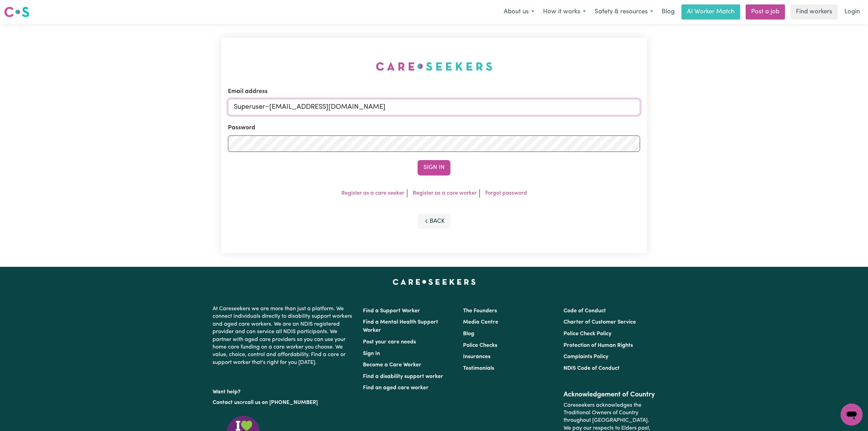 The image size is (868, 431). I want to click on a: Forgot password, so click(506, 193).